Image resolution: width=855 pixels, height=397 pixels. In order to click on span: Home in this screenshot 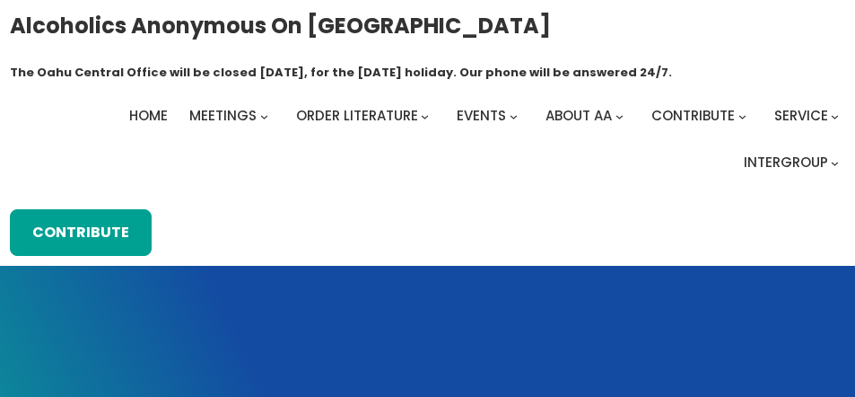, I will do `click(148, 115)`.